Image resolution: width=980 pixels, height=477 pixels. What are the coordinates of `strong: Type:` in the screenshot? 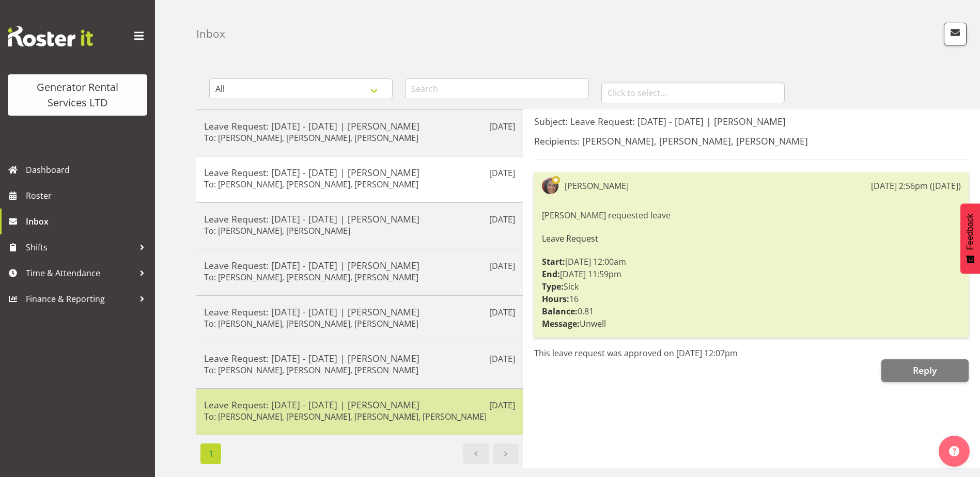 It's located at (553, 287).